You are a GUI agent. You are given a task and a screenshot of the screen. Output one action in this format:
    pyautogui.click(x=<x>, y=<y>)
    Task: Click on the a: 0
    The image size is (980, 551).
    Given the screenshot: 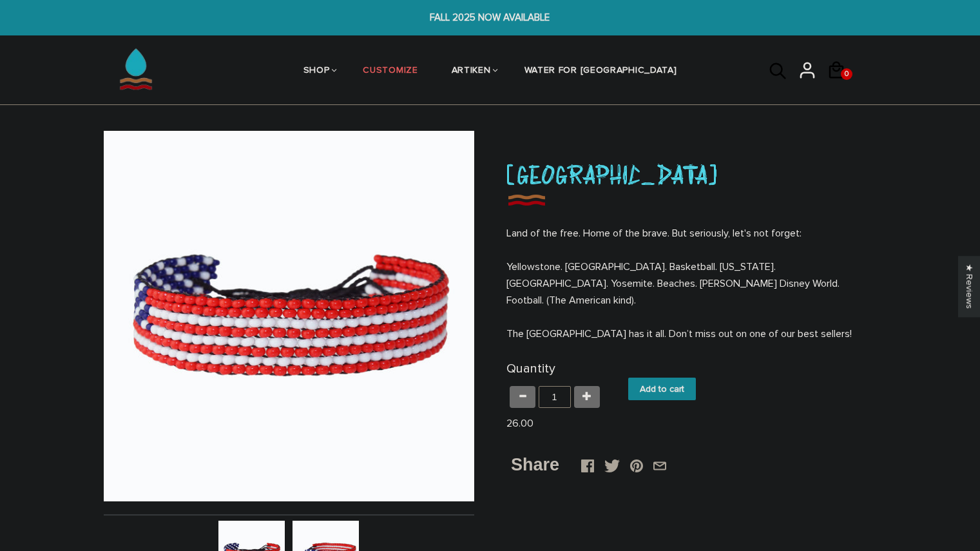 What is the action you would take?
    pyautogui.click(x=841, y=84)
    